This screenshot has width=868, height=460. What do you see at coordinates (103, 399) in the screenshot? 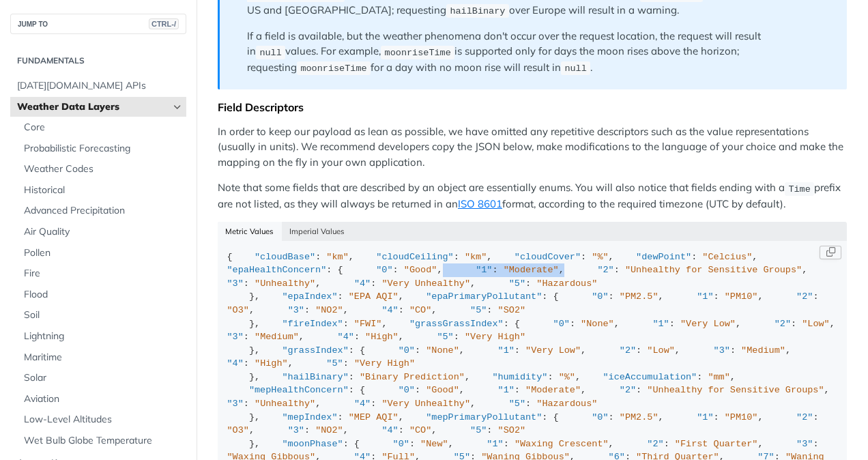
I see `span: Aviation` at bounding box center [103, 399].